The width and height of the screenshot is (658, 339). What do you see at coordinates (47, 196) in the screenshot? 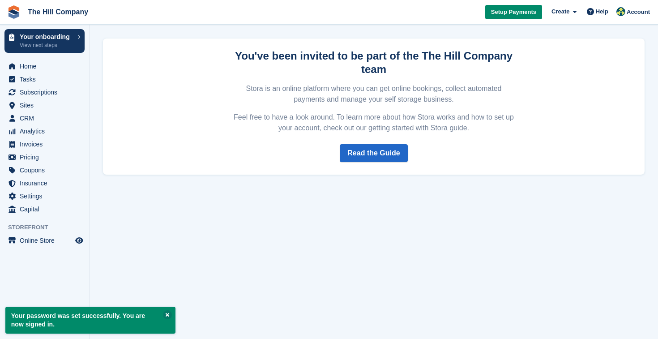
I see `span: Settings` at bounding box center [47, 196].